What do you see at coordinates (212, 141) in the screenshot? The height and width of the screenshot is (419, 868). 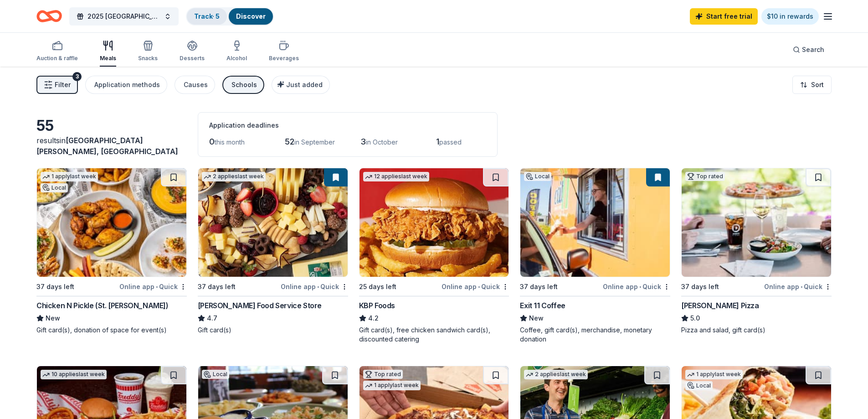 I see `span: 0` at bounding box center [212, 141].